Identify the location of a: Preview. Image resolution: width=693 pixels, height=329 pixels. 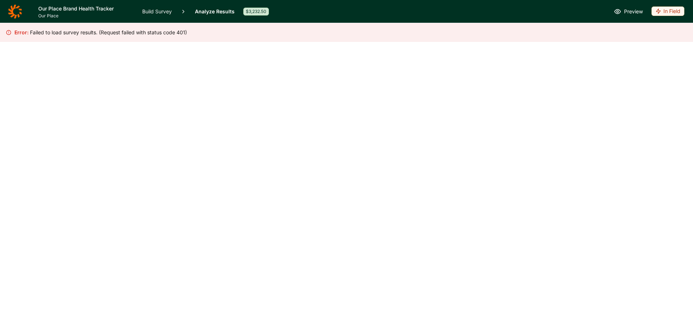
(628, 12).